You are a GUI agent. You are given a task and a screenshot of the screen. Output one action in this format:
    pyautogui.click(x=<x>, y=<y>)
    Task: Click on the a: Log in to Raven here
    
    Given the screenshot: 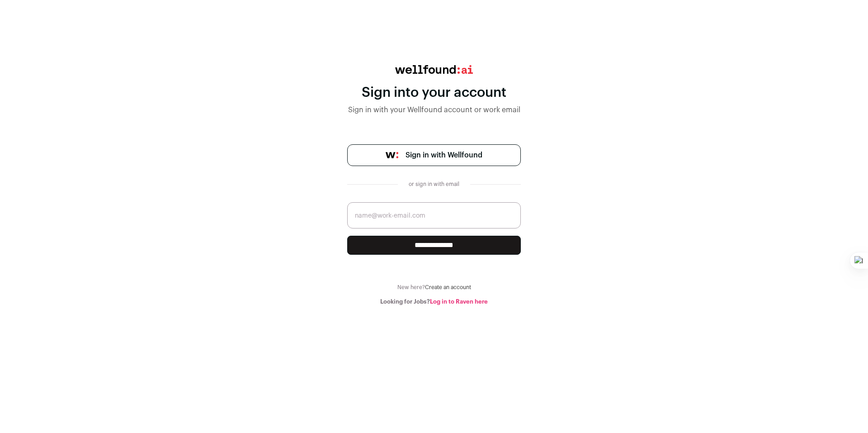 What is the action you would take?
    pyautogui.click(x=459, y=301)
    